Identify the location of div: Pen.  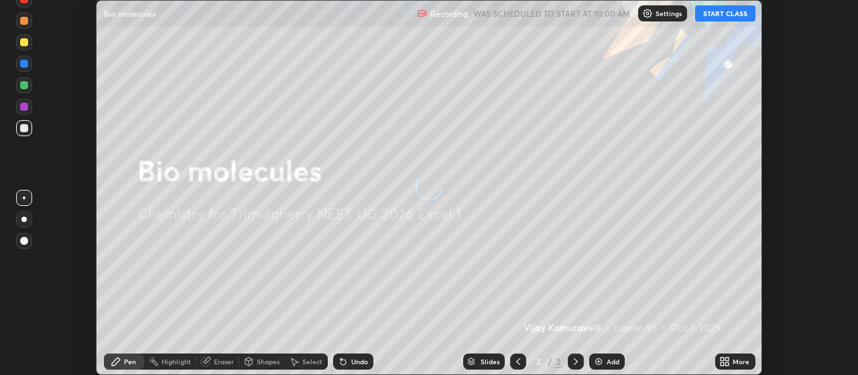
(130, 361).